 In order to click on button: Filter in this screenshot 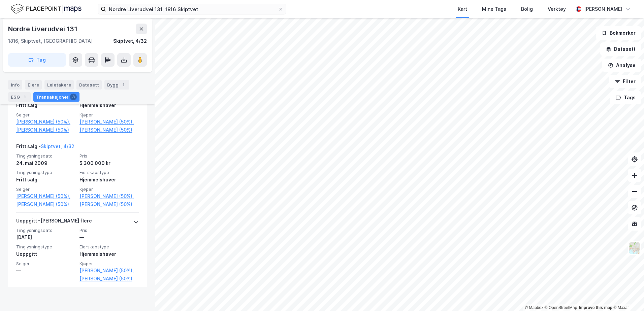, I will do `click(626, 81)`.